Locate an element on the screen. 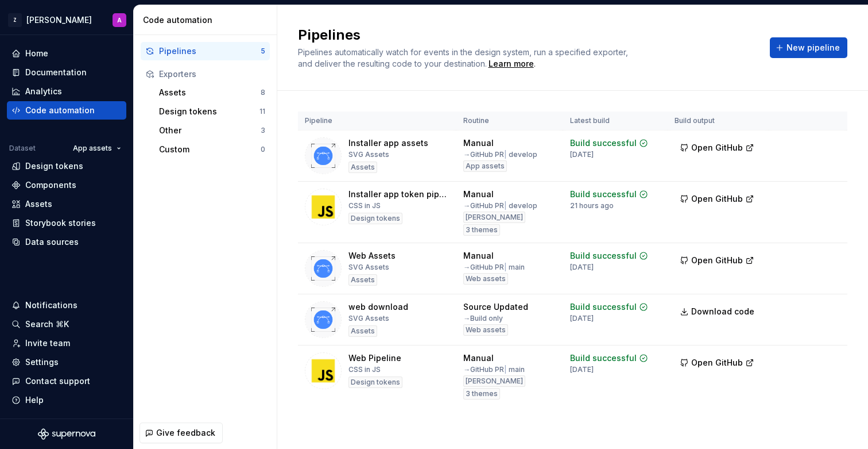  a: Code automation is located at coordinates (67, 111).